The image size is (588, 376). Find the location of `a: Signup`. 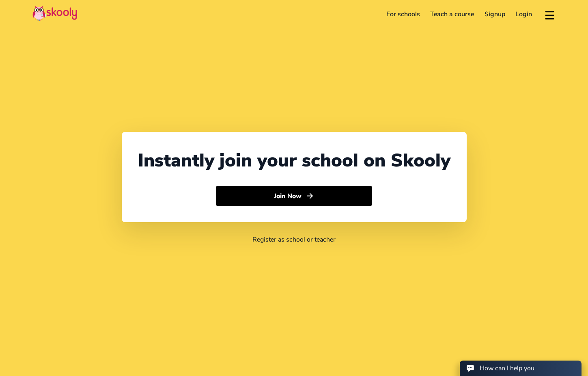

a: Signup is located at coordinates (495, 14).